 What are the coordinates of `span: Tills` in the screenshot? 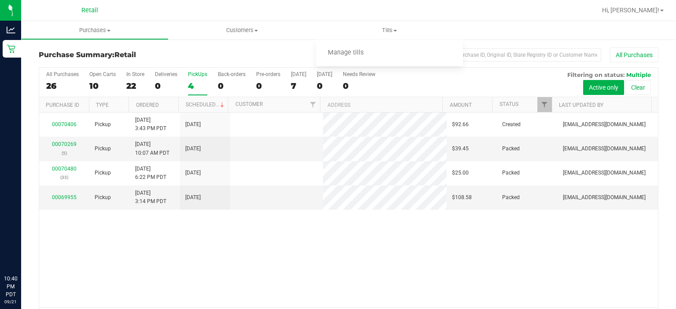 It's located at (390, 30).